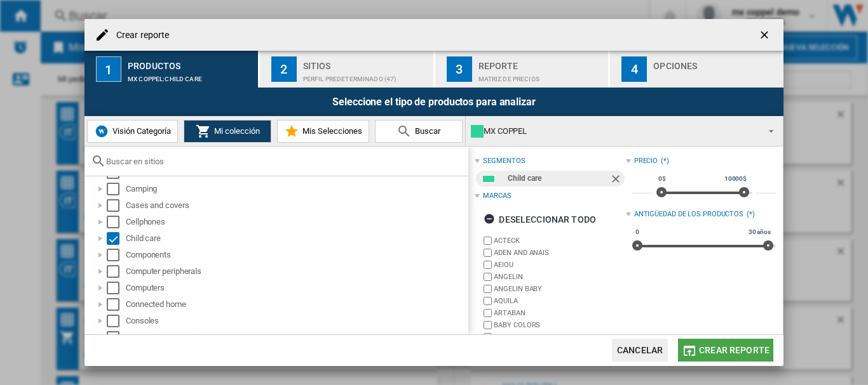 This screenshot has width=868, height=385. What do you see at coordinates (284, 161) in the screenshot?
I see `input: Buscar en sitios` at bounding box center [284, 161].